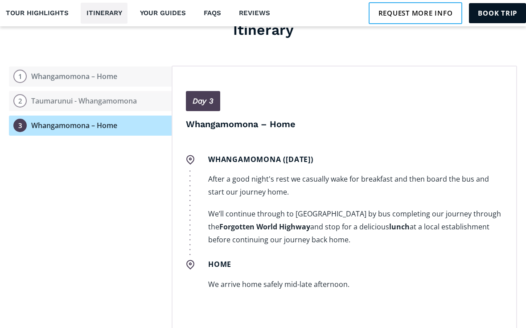 This screenshot has height=328, width=526. Describe the element at coordinates (20, 76) in the screenshot. I see `div: 1` at that location.